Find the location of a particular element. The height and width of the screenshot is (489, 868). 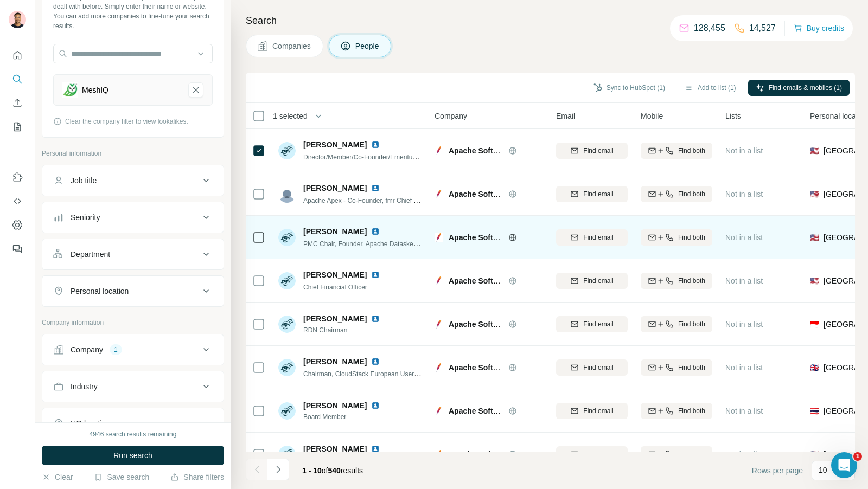

div: Seniority is located at coordinates (85, 217).